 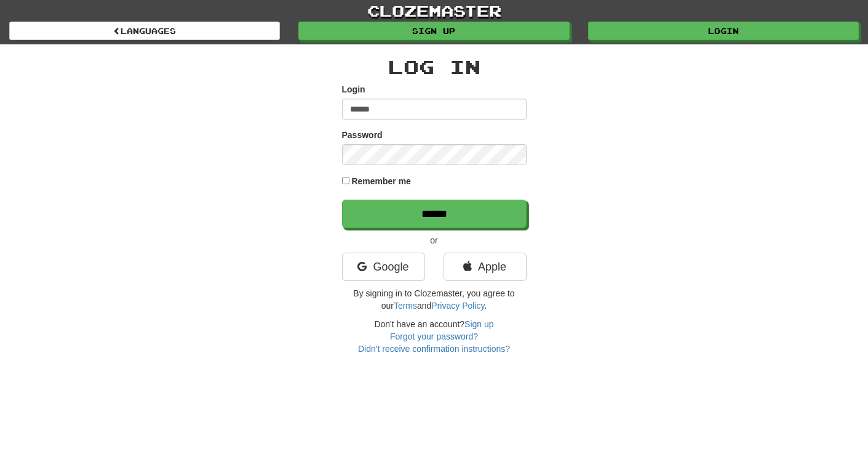 What do you see at coordinates (405, 305) in the screenshot?
I see `a: Terms` at bounding box center [405, 305].